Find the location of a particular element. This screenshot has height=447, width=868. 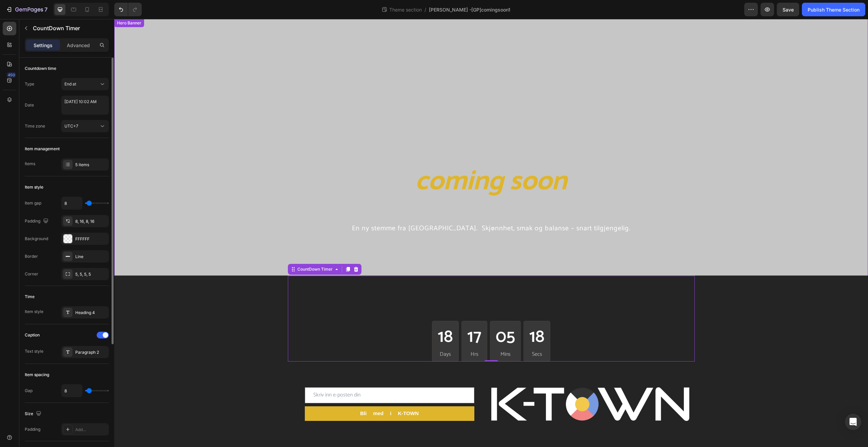

div: 05 is located at coordinates (391, 318).